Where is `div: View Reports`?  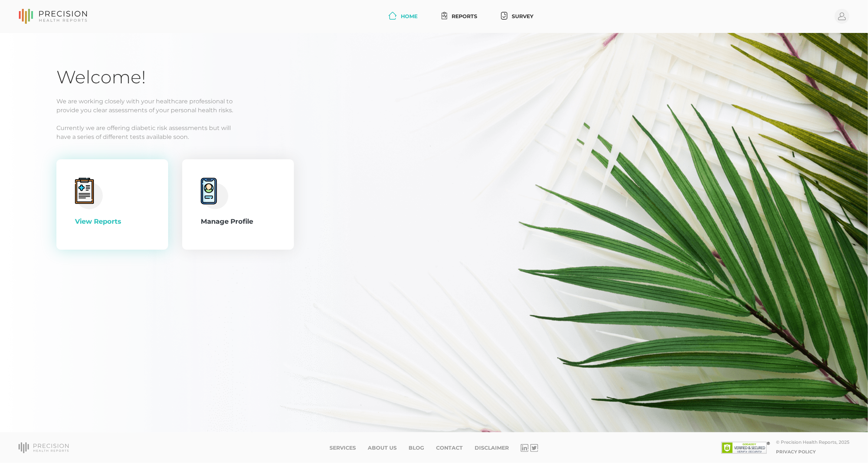 div: View Reports is located at coordinates (112, 221).